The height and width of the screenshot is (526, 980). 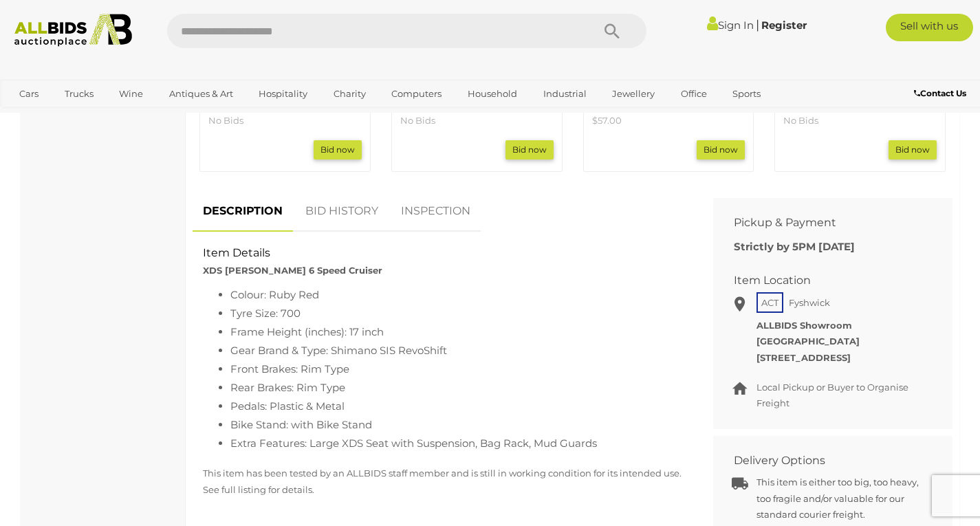 I want to click on h2: Item Location, so click(x=823, y=280).